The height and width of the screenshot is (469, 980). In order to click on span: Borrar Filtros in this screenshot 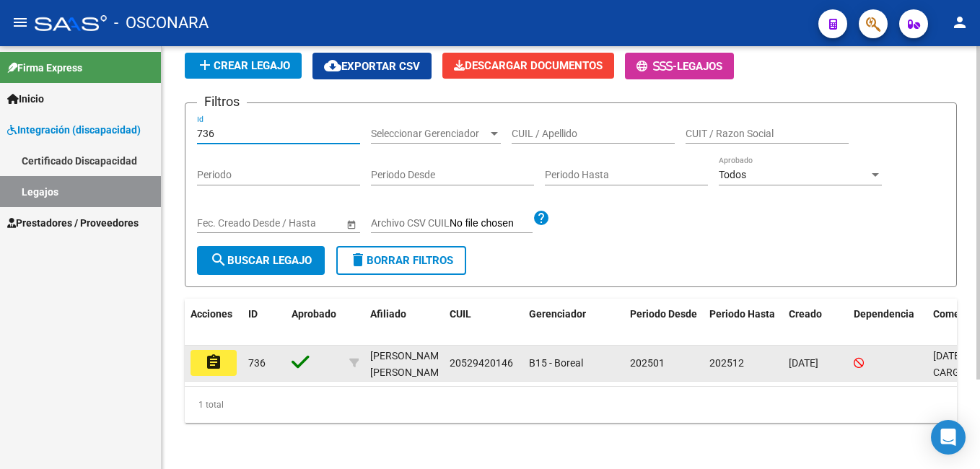, I will do `click(402, 260)`.